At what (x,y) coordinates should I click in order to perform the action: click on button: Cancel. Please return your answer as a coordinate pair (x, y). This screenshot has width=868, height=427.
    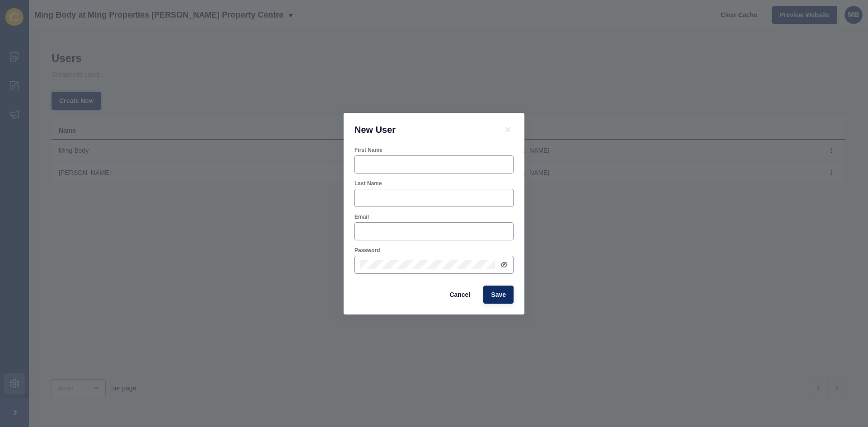
    Looking at the image, I should click on (460, 295).